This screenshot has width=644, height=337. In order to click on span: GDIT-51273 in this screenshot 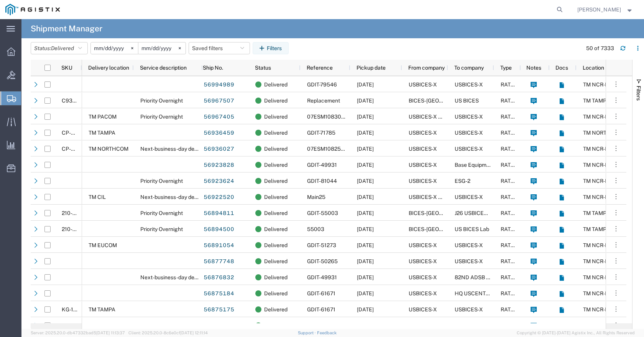, I will do `click(322, 245)`.